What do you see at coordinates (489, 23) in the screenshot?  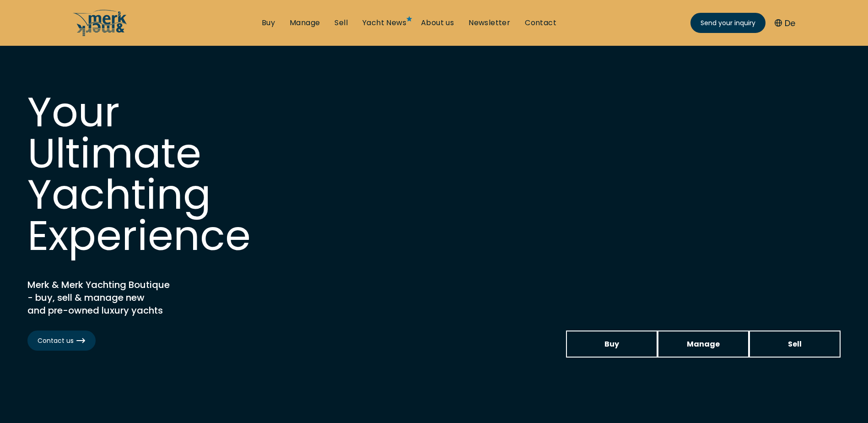 I see `a: Newsletter` at bounding box center [489, 23].